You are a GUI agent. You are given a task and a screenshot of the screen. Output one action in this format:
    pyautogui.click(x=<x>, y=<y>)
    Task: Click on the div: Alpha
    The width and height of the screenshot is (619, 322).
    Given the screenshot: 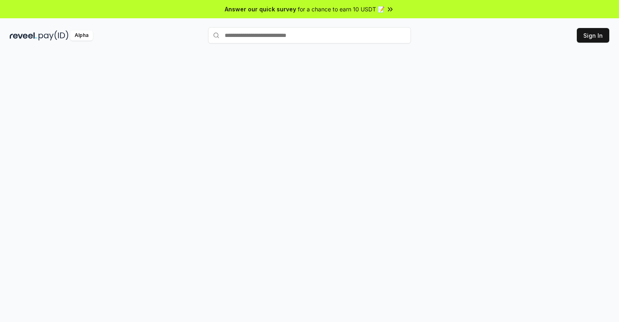 What is the action you would take?
    pyautogui.click(x=82, y=35)
    